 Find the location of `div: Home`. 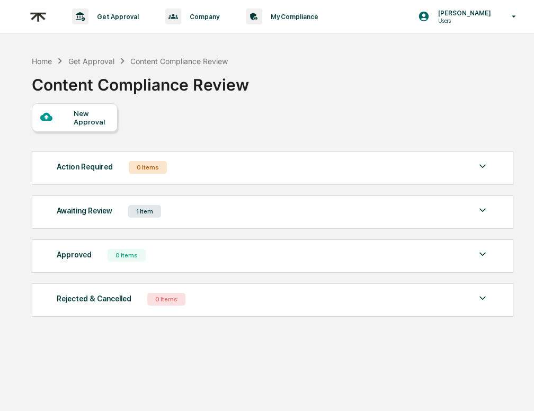

div: Home is located at coordinates (42, 61).